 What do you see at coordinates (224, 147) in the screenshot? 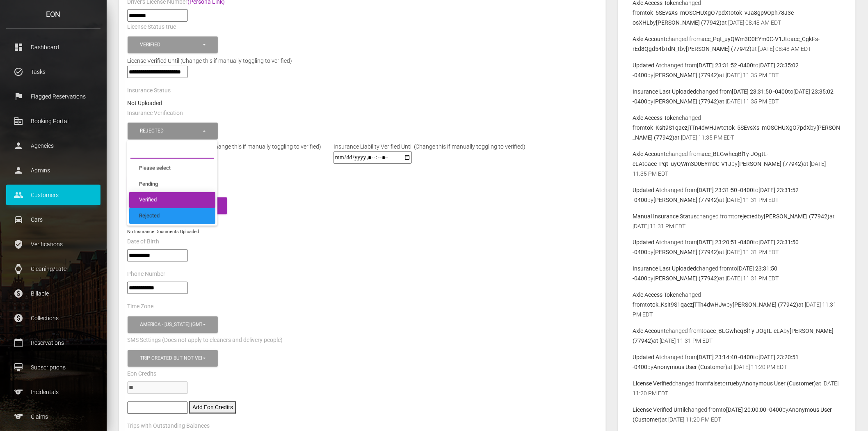
I see `div: Insurance Collision Verified Until (Change this if manually toggling to verified)` at bounding box center [224, 147].